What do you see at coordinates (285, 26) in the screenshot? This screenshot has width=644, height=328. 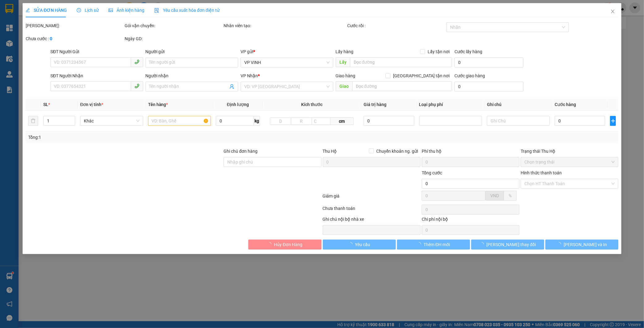 I see `div: Nhân viên tạo:` at bounding box center [285, 26].